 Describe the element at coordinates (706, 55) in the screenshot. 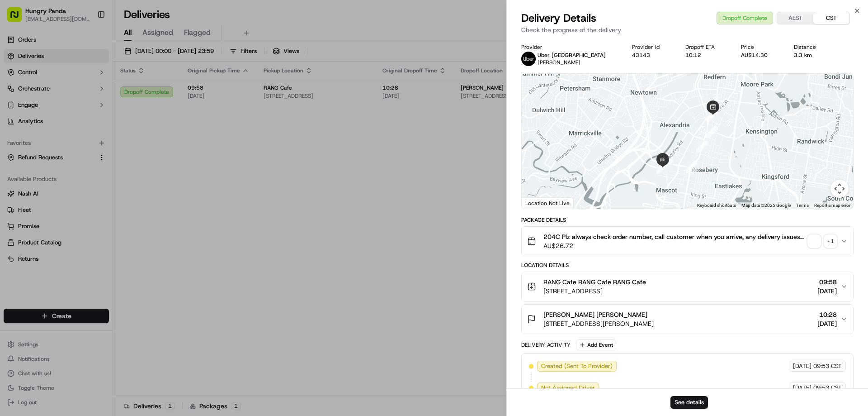

I see `div: 10:12` at that location.